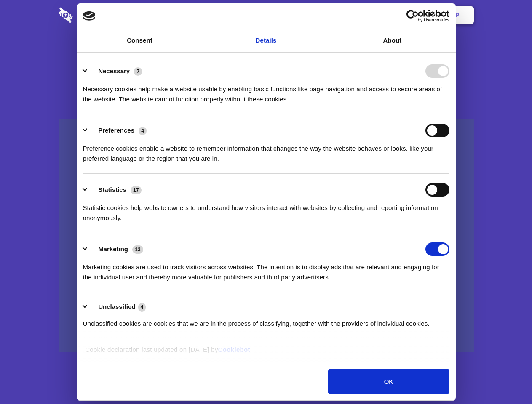 The height and width of the screenshot is (404, 532). I want to click on img: logo, so click(89, 16).